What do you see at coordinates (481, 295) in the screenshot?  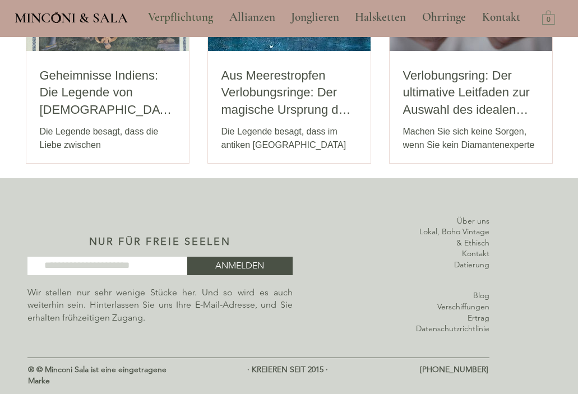 I see `a: Blog` at bounding box center [481, 295].